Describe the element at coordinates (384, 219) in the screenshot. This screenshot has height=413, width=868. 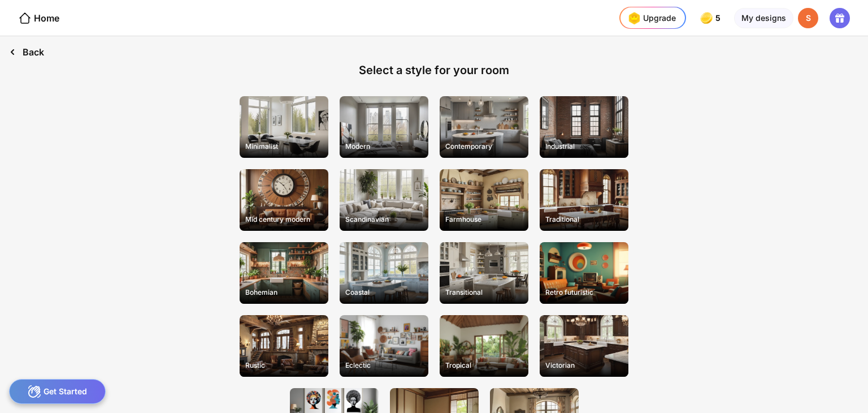
I see `div: Scandinavian` at that location.